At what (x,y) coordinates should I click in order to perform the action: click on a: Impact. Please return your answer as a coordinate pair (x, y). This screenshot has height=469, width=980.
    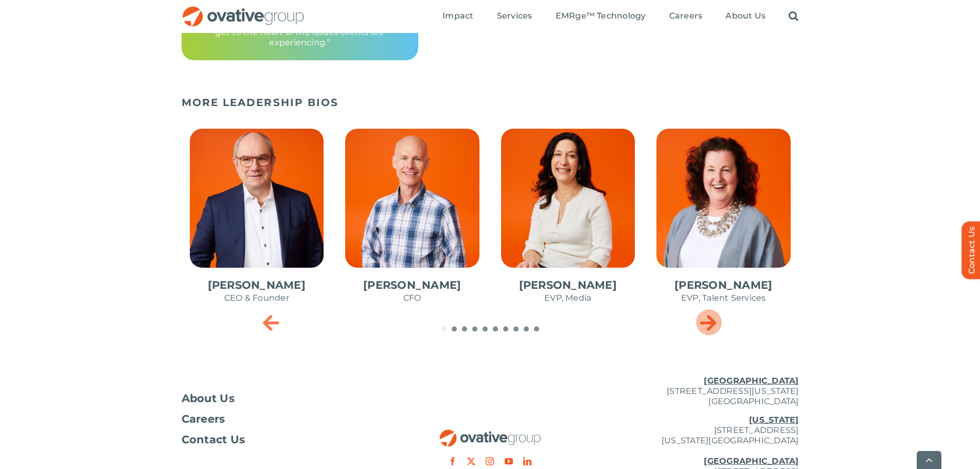
    Looking at the image, I should click on (457, 17).